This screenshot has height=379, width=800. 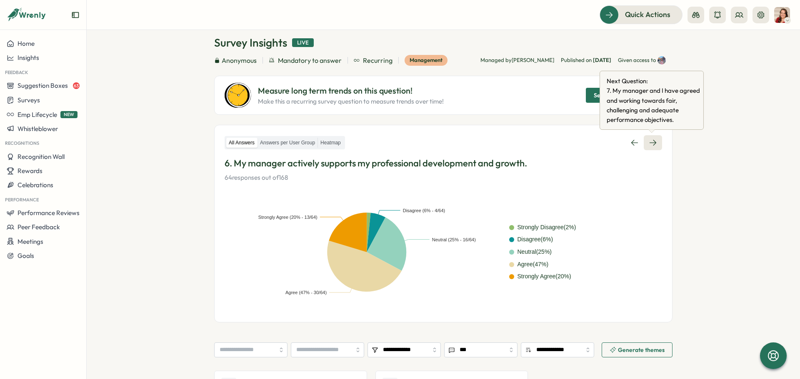 I want to click on label: All Answers, so click(x=242, y=143).